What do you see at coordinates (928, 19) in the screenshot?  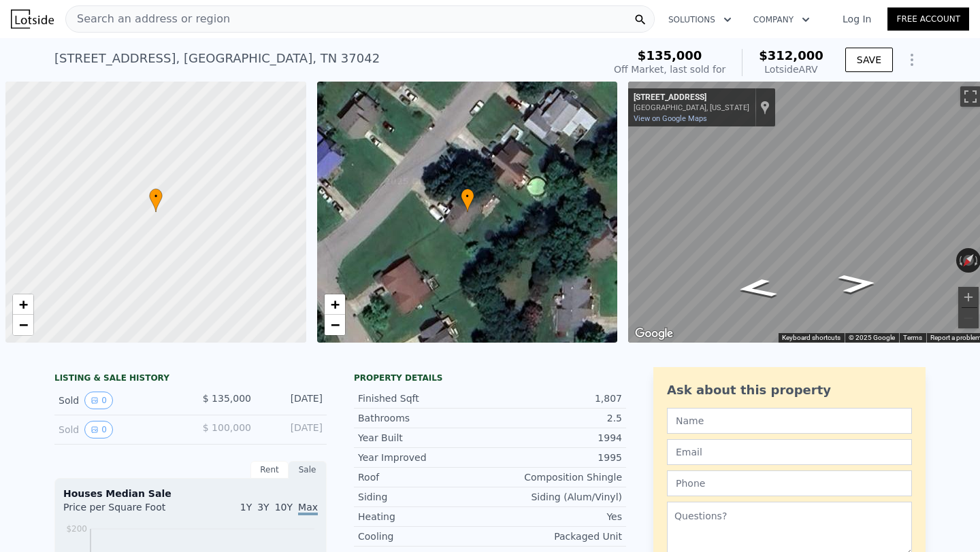 I see `a: Free Account` at bounding box center [928, 19].